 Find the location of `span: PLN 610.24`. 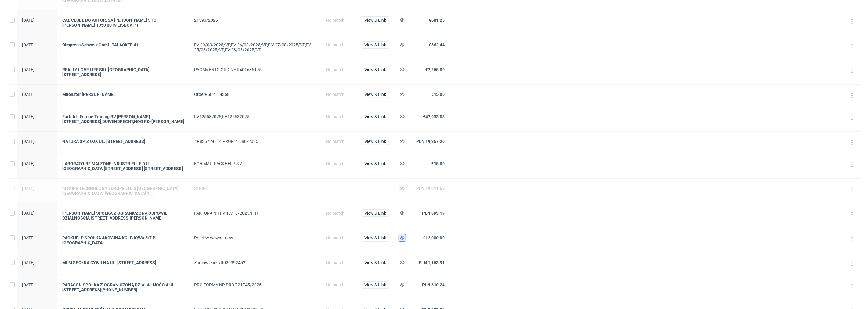

span: PLN 610.24 is located at coordinates (434, 285).